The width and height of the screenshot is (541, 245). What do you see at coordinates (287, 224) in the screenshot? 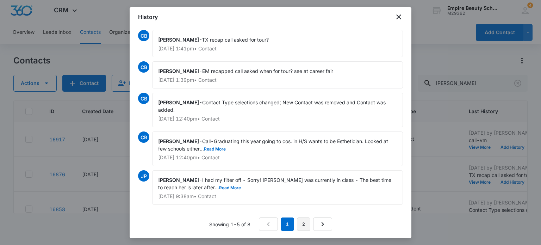
I see `em: 1` at bounding box center [287, 224].